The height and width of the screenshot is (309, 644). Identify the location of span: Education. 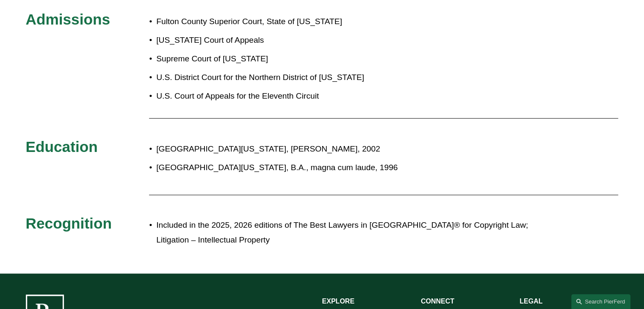
(62, 147).